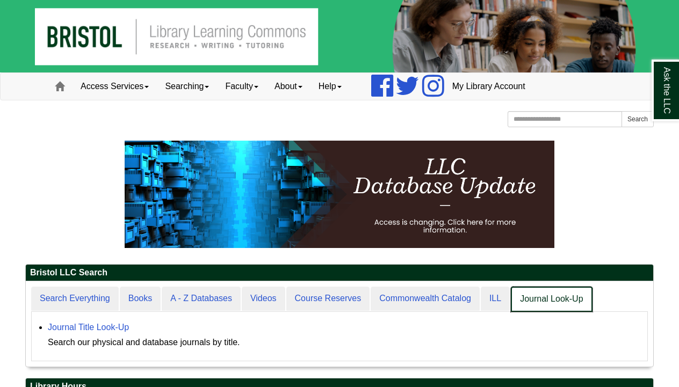 The width and height of the screenshot is (679, 387). I want to click on a: Access Services, so click(114, 86).